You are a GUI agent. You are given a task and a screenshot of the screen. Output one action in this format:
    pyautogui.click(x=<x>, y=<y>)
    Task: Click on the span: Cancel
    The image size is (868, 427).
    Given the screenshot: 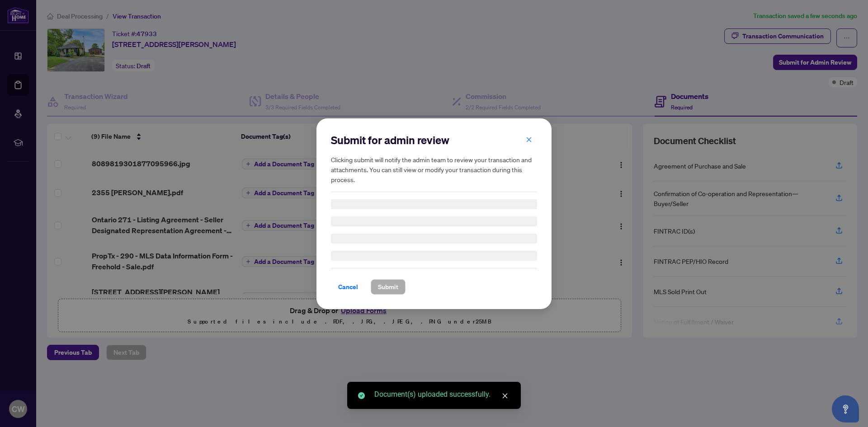 What is the action you would take?
    pyautogui.click(x=348, y=287)
    